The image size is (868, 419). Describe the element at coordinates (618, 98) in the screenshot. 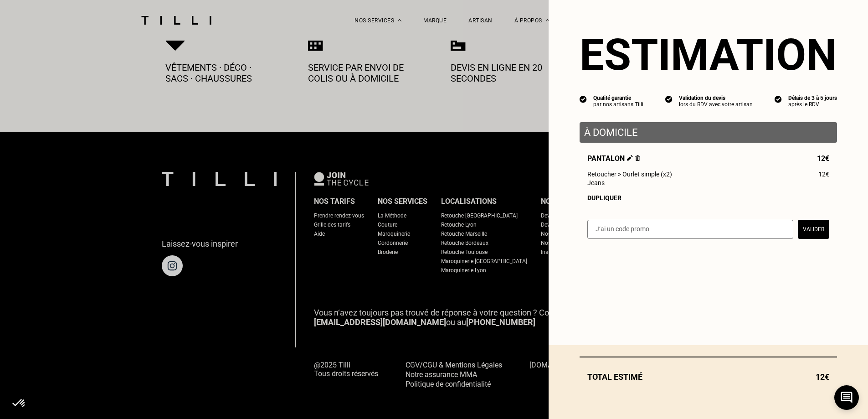

I see `div: Qualité garantie` at that location.